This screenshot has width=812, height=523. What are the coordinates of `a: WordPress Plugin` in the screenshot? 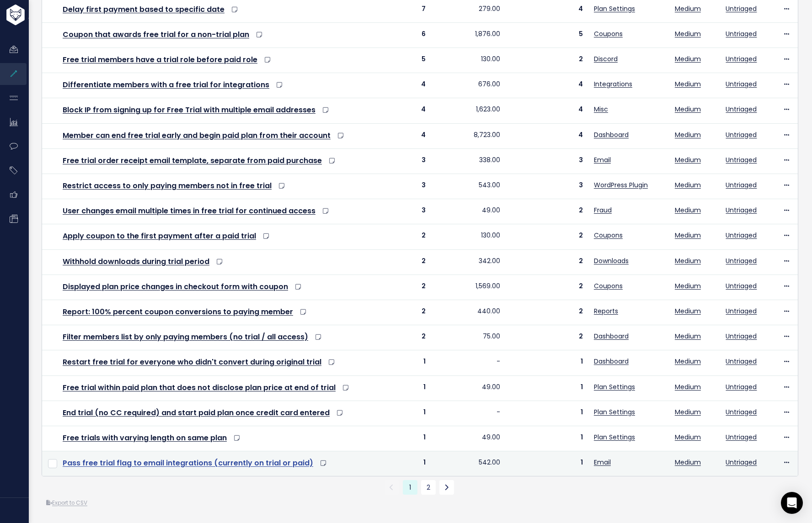 It's located at (621, 185).